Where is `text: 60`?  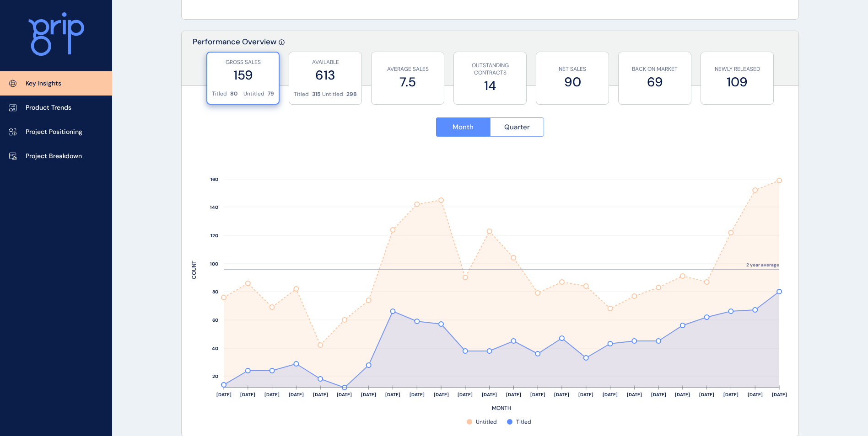
text: 60 is located at coordinates (215, 320).